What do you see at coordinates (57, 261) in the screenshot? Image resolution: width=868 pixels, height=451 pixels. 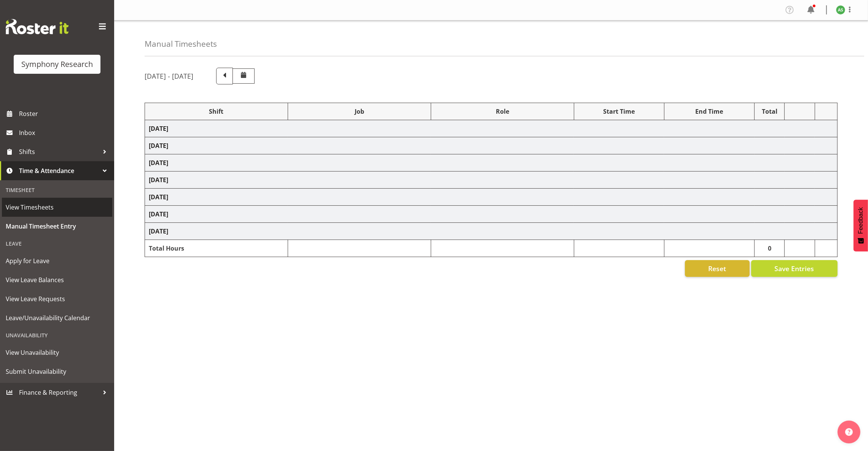 I see `span: Apply for Leave` at bounding box center [57, 261].